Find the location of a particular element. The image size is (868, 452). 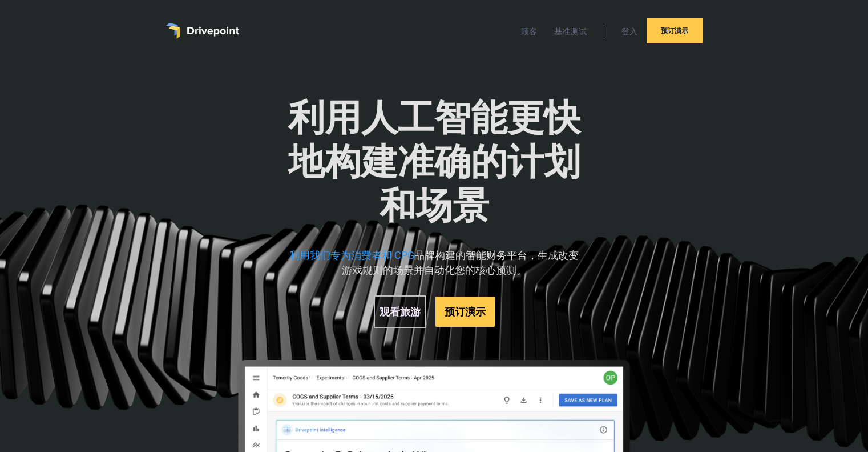

font: 顾客 is located at coordinates (529, 31).